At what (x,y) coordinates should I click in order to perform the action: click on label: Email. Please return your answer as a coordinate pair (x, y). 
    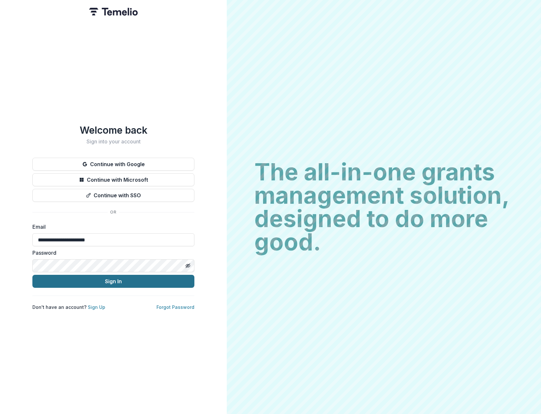
    Looking at the image, I should click on (112, 227).